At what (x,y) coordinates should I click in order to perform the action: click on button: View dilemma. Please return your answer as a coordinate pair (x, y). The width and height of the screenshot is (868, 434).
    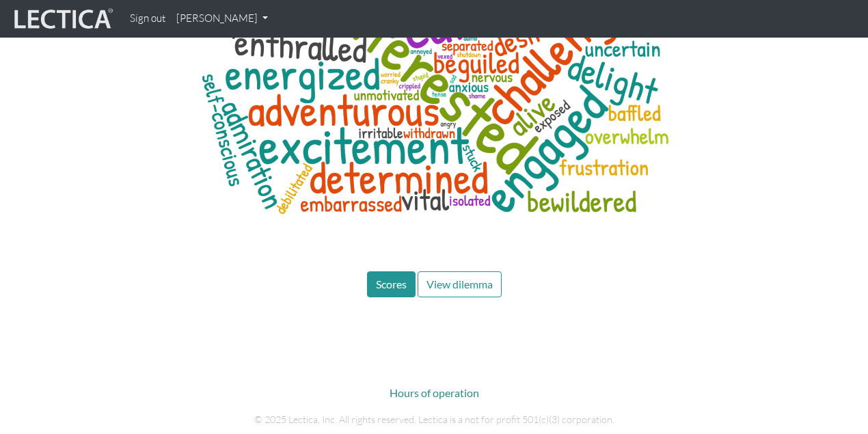
    Looking at the image, I should click on (460, 284).